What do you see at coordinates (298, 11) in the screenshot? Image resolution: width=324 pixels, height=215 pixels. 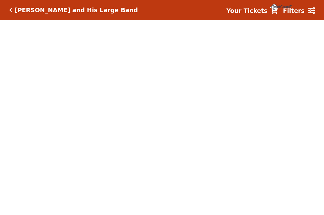 I see `a: Filters` at bounding box center [298, 11].